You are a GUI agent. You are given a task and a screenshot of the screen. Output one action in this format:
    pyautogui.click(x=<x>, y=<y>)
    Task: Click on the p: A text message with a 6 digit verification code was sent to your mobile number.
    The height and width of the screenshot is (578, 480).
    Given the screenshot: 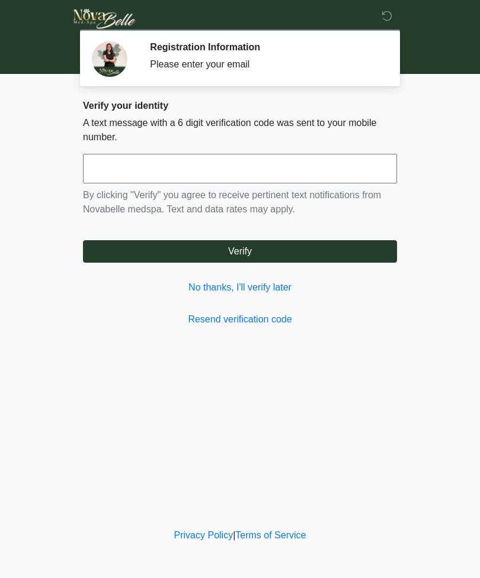 What is the action you would take?
    pyautogui.click(x=240, y=130)
    